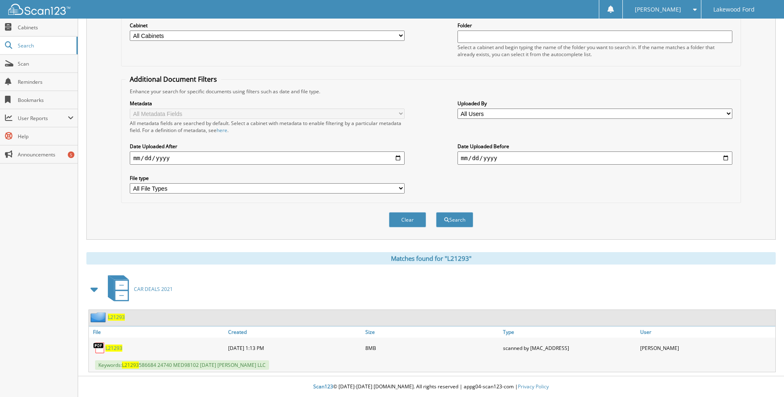 This screenshot has width=784, height=397. I want to click on a: User, so click(706, 332).